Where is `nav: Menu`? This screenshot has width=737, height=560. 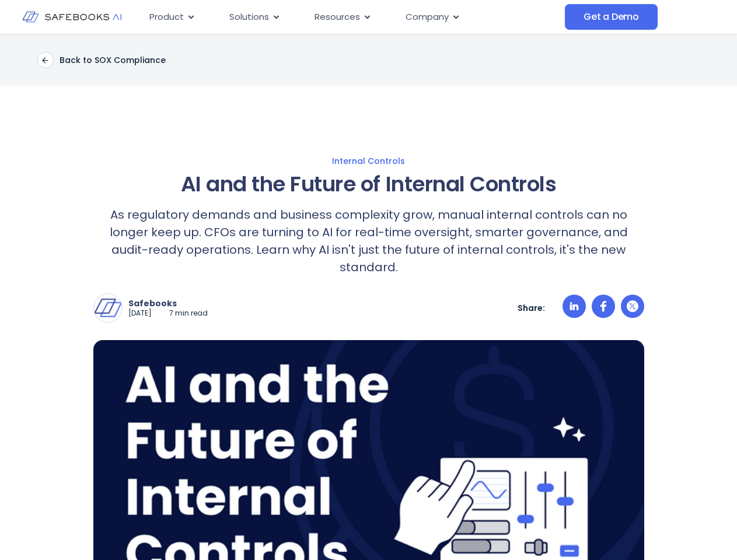
nav: Menu is located at coordinates (352, 17).